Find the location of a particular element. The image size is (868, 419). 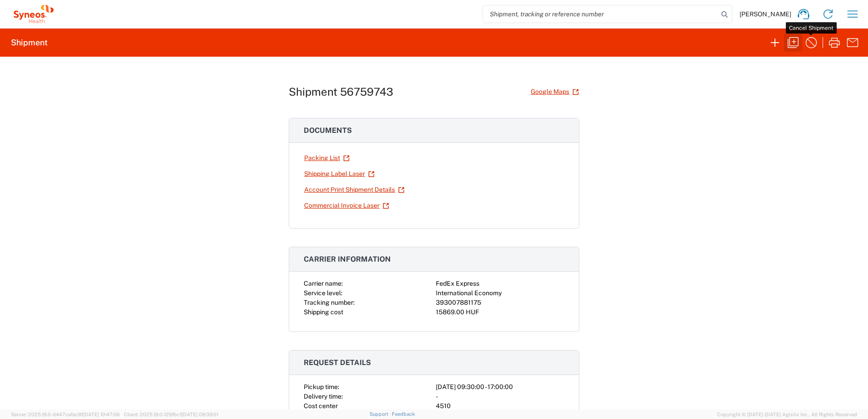

h2: Shipment is located at coordinates (29, 42).